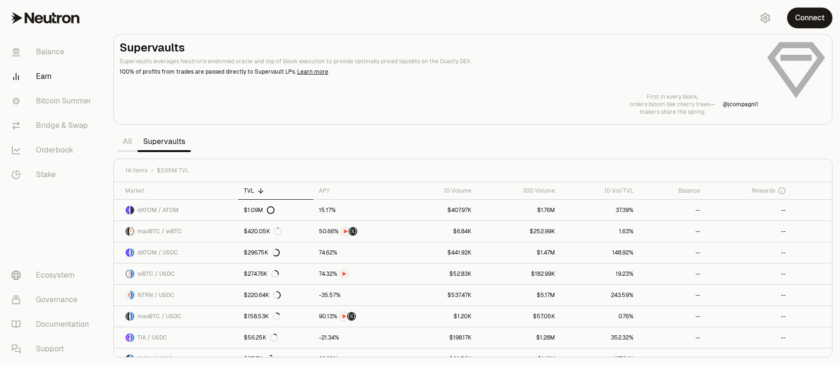  Describe the element at coordinates (519, 317) in the screenshot. I see `a: $57.05K` at that location.